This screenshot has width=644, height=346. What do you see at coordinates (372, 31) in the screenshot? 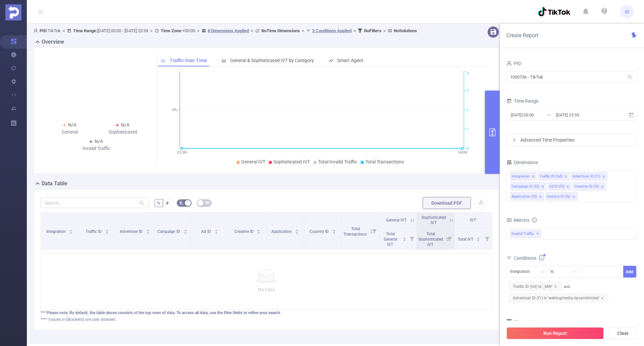
I see `b: No Filters` at bounding box center [372, 31].